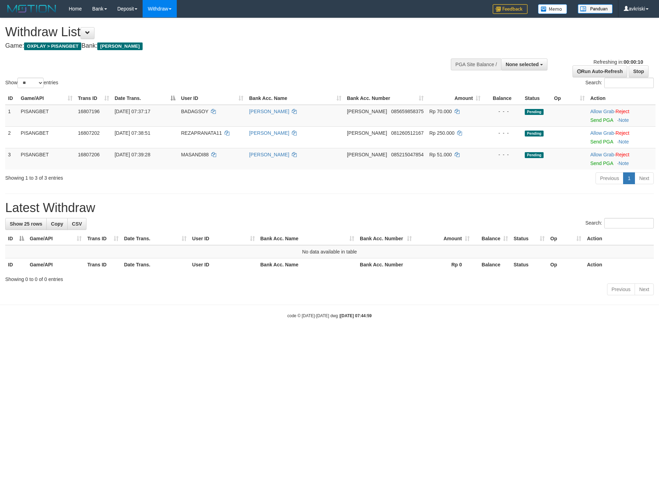 The width and height of the screenshot is (659, 492). Describe the element at coordinates (89, 155) in the screenshot. I see `span: 16807206` at that location.